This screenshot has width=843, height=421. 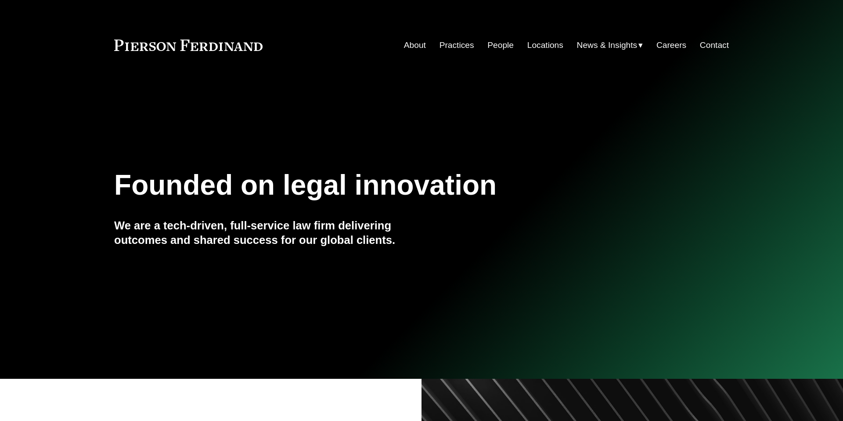 What do you see at coordinates (545, 45) in the screenshot?
I see `a: Locations` at bounding box center [545, 45].